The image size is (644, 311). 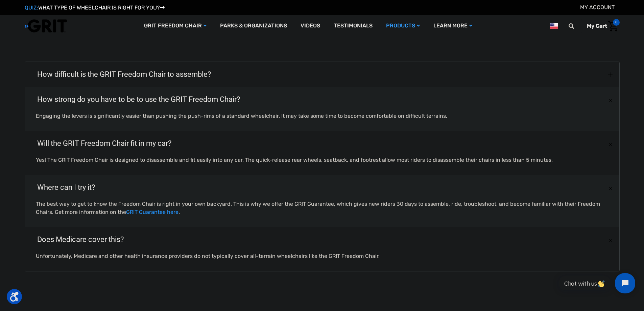 What do you see at coordinates (322, 187) in the screenshot?
I see `button: Where can I try it?` at bounding box center [322, 187].